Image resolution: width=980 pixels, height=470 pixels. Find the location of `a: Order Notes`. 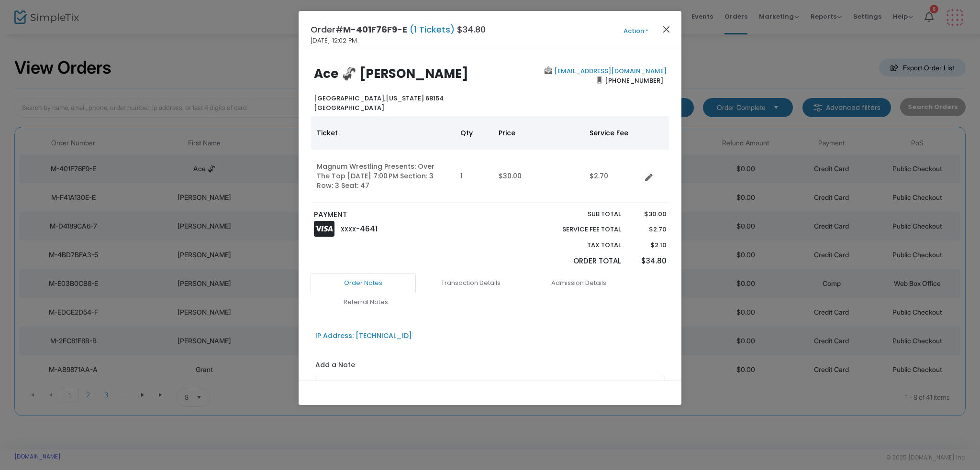

a: Order Notes is located at coordinates (363, 283).